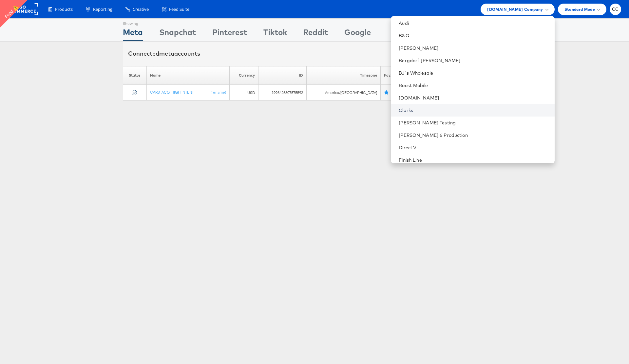 The width and height of the screenshot is (629, 364). I want to click on th: Currency, so click(244, 75).